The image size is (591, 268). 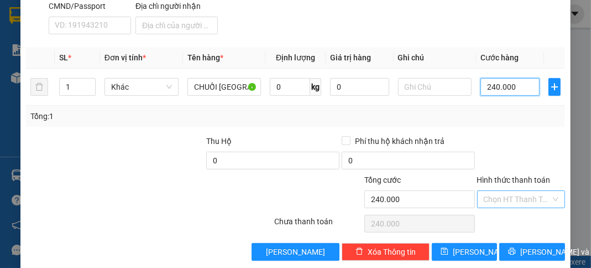 What do you see at coordinates (359, 87) in the screenshot?
I see `input: 0` at bounding box center [359, 87].